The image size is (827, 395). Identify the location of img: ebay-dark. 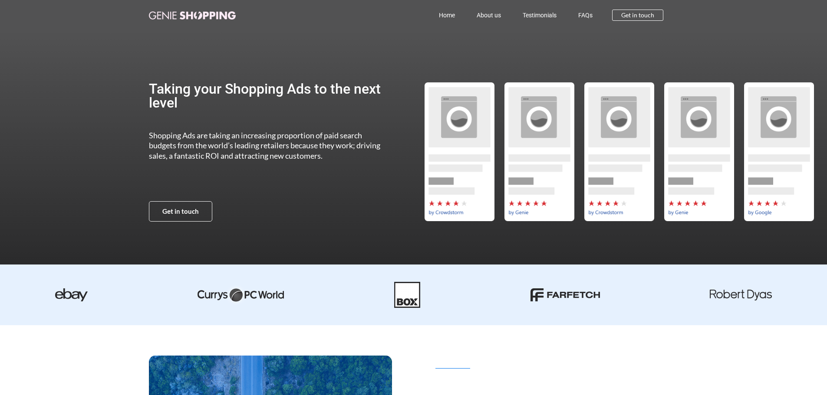
(71, 295).